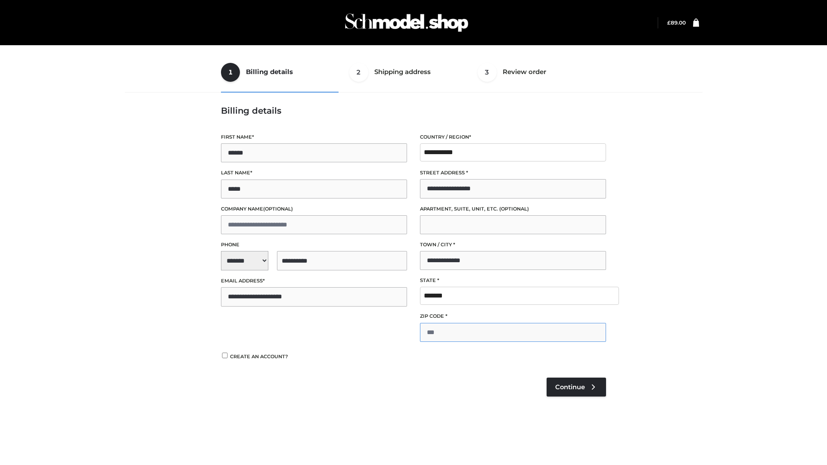 This screenshot has height=465, width=827. I want to click on input: Create an account?, so click(225, 355).